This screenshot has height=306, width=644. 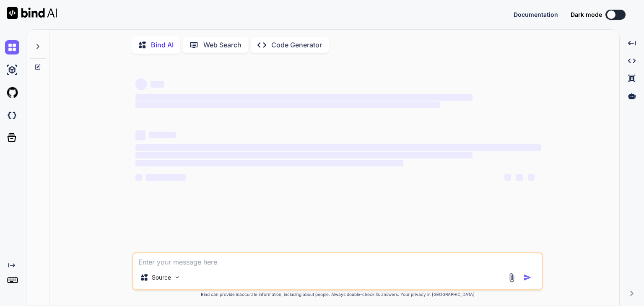 I want to click on p: Bind AI, so click(x=163, y=45).